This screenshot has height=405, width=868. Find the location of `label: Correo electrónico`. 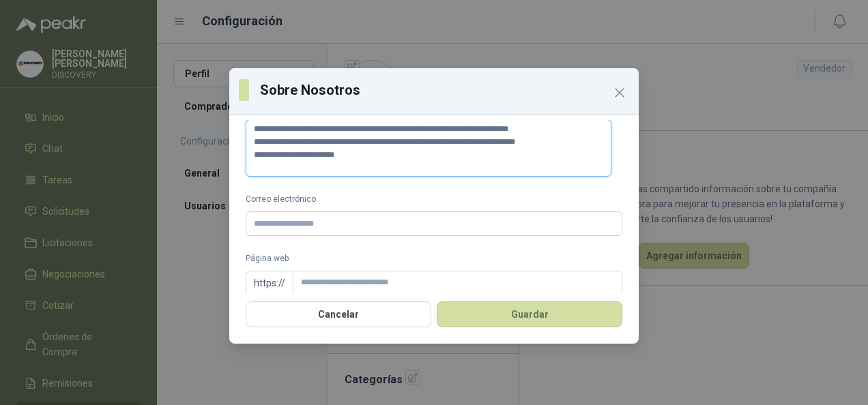

label: Correo electrónico is located at coordinates (434, 199).